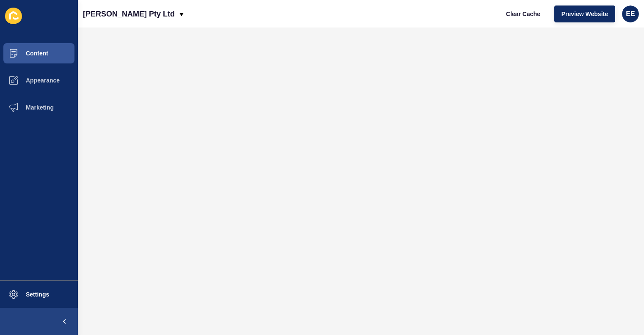 This screenshot has width=644, height=335. What do you see at coordinates (585, 14) in the screenshot?
I see `span: Preview Website` at bounding box center [585, 14].